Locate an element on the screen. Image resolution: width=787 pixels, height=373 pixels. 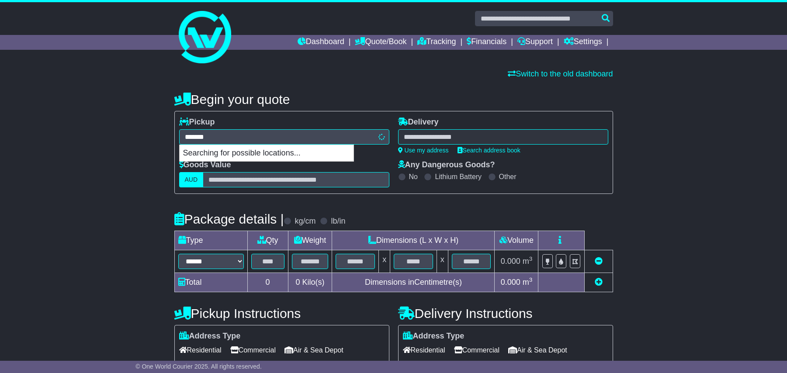
td: Kilo(s) is located at coordinates (310, 283).